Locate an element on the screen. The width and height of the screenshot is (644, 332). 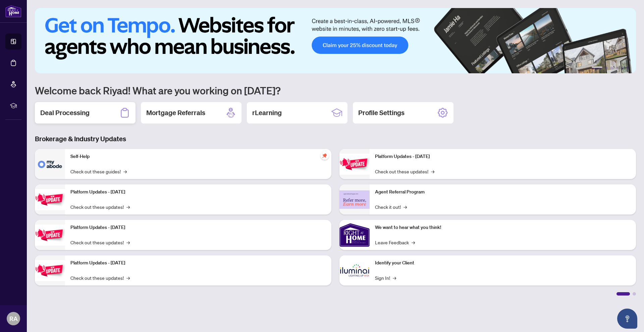
h3: Brokerage & Industry Updates is located at coordinates (335, 139).